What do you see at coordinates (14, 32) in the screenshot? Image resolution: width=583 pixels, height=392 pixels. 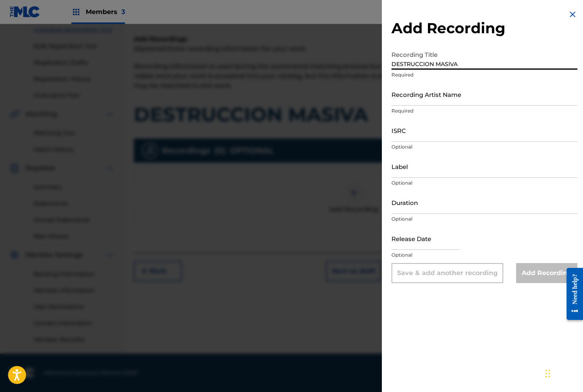 I see `div: Open Resource Center` at bounding box center [14, 32].